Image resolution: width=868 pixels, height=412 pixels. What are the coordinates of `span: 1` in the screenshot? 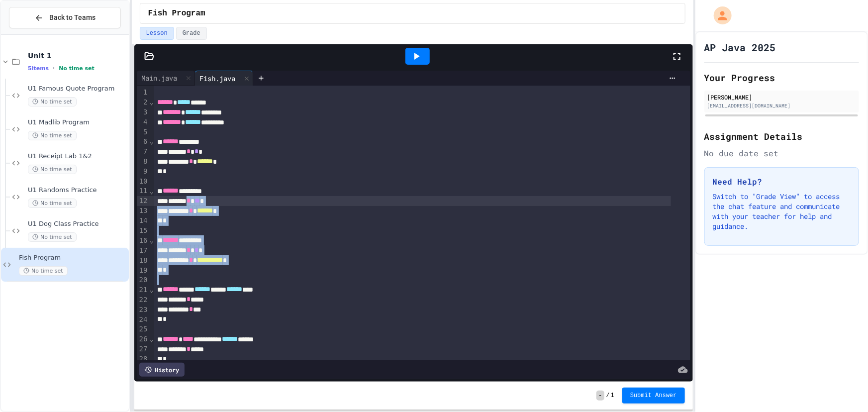 It's located at (612, 396).